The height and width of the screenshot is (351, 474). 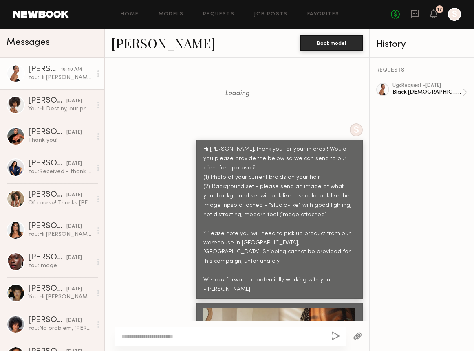 What do you see at coordinates (60, 266) in the screenshot?
I see `div: You: Image` at bounding box center [60, 266].